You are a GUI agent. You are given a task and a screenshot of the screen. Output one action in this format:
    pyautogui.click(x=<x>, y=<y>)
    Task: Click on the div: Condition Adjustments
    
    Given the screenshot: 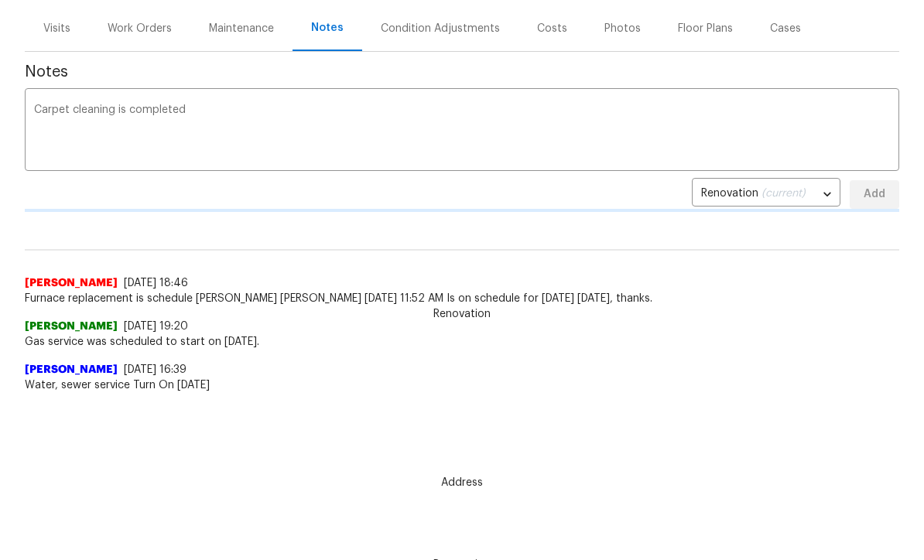 What is the action you would take?
    pyautogui.click(x=441, y=29)
    